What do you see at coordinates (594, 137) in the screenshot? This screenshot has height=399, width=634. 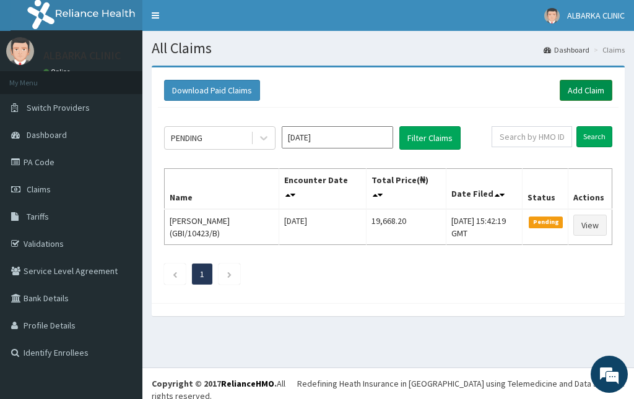 I see `input: Search` at bounding box center [594, 137].